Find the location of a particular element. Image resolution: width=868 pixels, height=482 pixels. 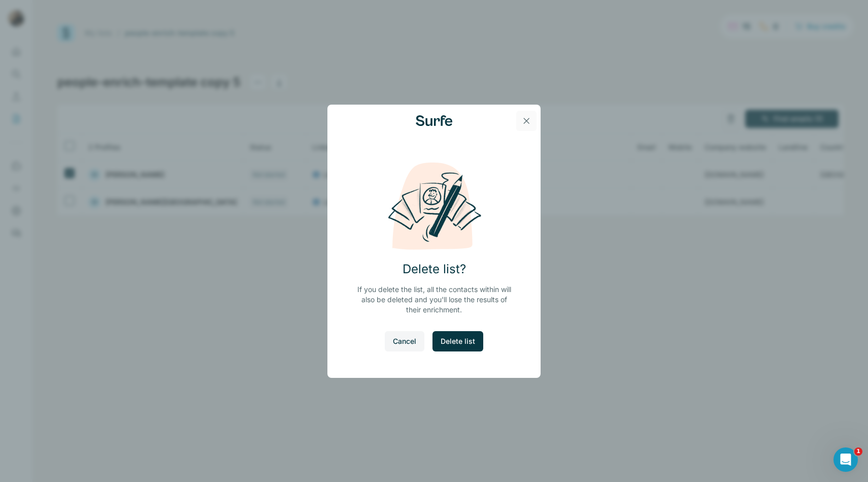

button: Cancel is located at coordinates (404, 341).